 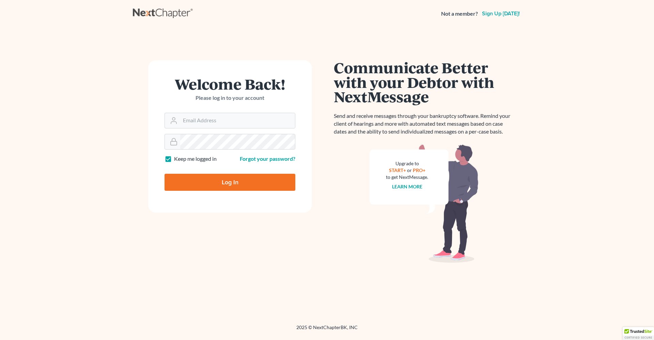 What do you see at coordinates (195, 159) in the screenshot?
I see `label: Keep me logged in` at bounding box center [195, 159].